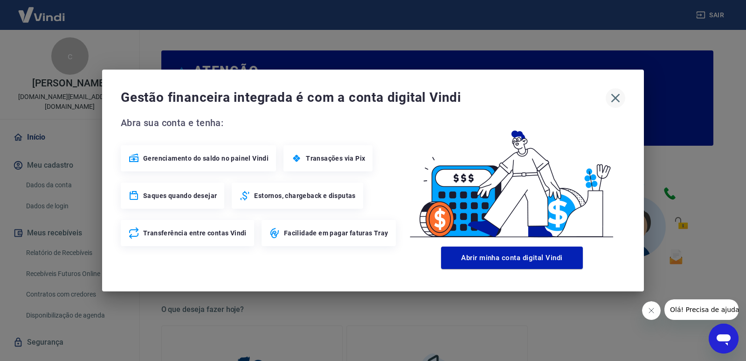 The height and width of the screenshot is (361, 746). Describe the element at coordinates (512, 257) in the screenshot. I see `button: Abrir minha conta digital Vindi` at that location.